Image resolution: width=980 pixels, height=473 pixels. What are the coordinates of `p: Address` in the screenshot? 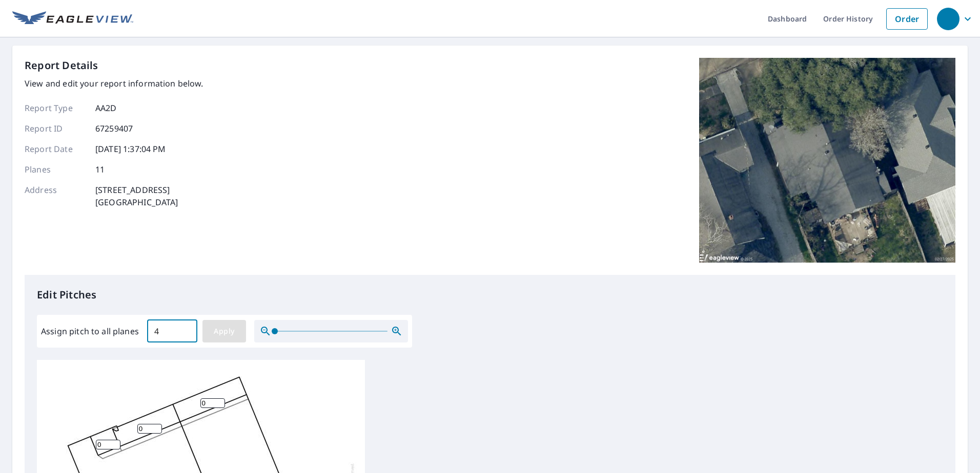 It's located at (55, 196).